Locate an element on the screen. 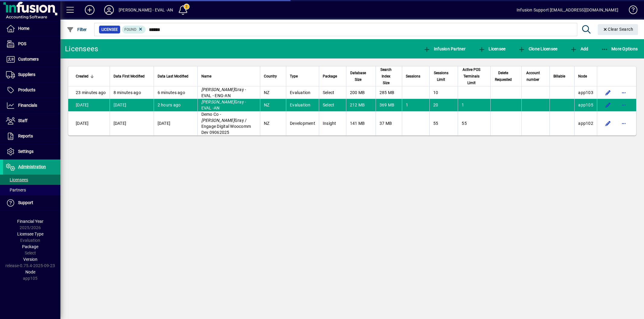  a: Staff is located at coordinates (32, 121).